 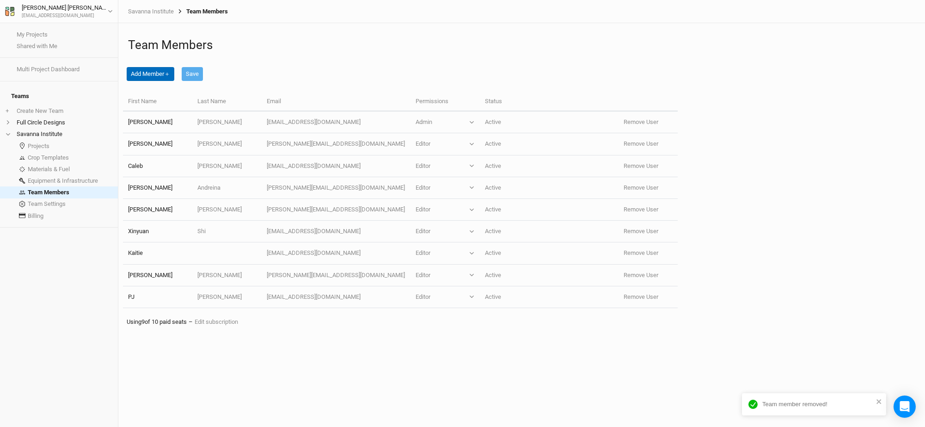 I want to click on a: Savanna Institute, so click(x=151, y=12).